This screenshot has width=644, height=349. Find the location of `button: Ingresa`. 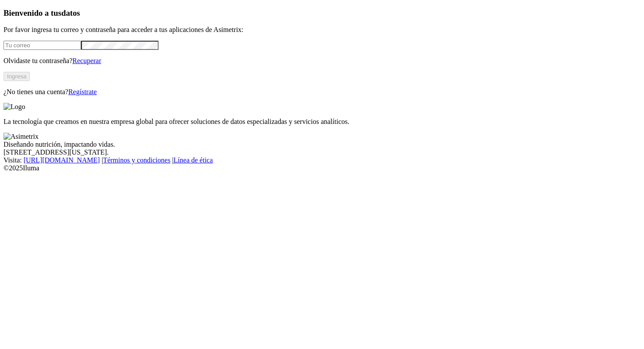

button: Ingresa is located at coordinates (17, 76).